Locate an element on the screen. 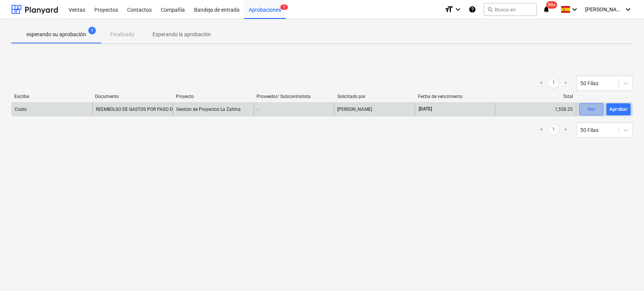 The width and height of the screenshot is (644, 291). div: Documento is located at coordinates (133, 96).